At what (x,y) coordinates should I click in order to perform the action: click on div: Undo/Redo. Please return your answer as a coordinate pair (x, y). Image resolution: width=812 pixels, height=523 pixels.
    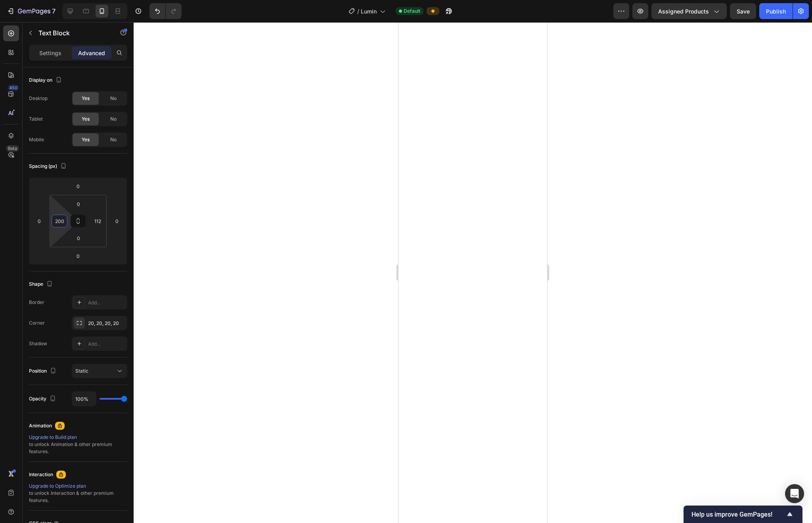
    Looking at the image, I should click on (165, 11).